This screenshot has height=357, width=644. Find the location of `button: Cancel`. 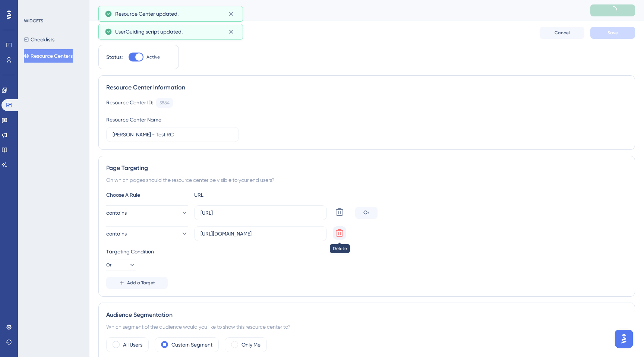

button: Cancel is located at coordinates (563, 33).